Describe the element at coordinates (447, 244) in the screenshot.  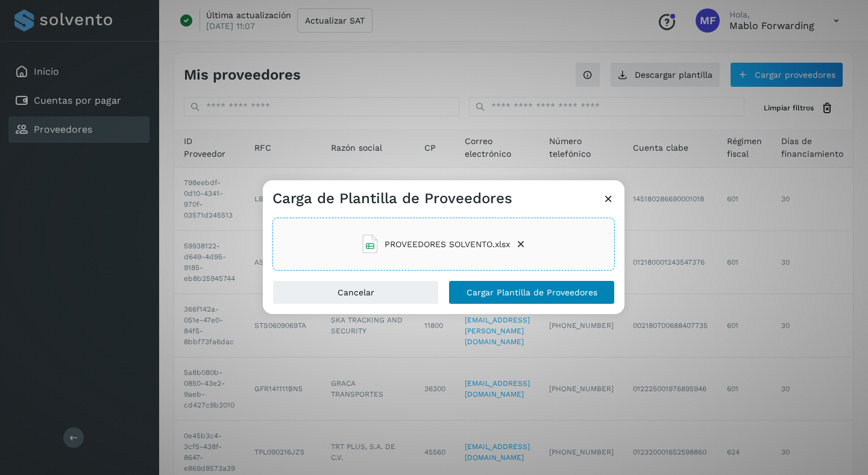
I see `span: PROVEEDORES SOLVENTO.xlsx` at that location.